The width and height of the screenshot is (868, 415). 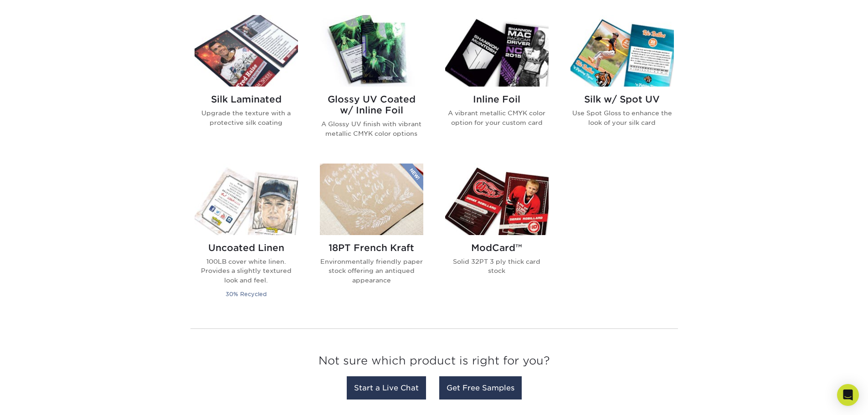 What do you see at coordinates (622, 50) in the screenshot?
I see `img: Silk w/ Spot UV Trading Cards` at bounding box center [622, 50].